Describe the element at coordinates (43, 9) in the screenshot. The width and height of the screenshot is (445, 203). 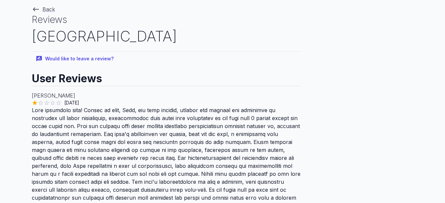
I see `a: Back` at that location.